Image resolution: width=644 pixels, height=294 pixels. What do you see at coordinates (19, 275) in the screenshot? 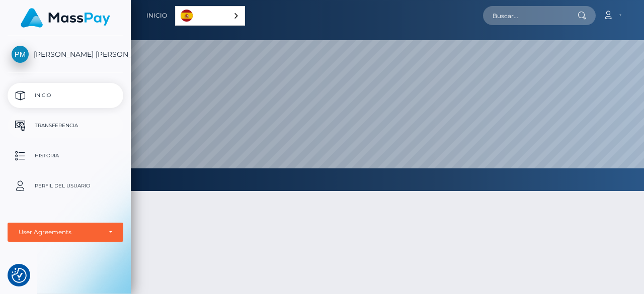
I see `button: Consent Preferences` at bounding box center [19, 275].